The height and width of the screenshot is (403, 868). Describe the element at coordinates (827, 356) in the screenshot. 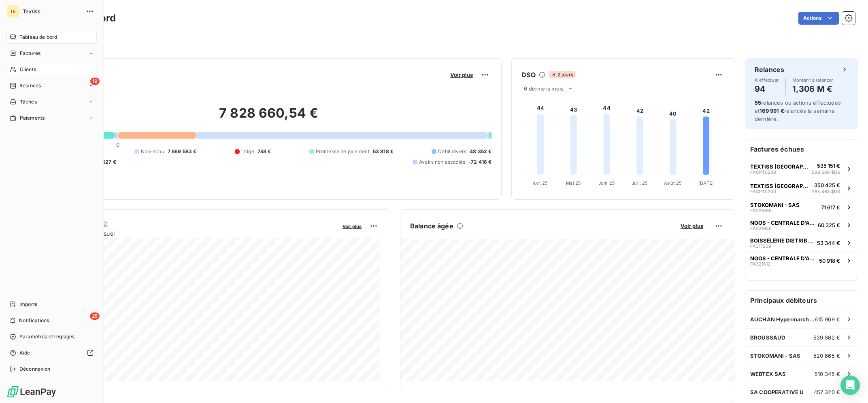

I see `span: 520 665 €` at that location.